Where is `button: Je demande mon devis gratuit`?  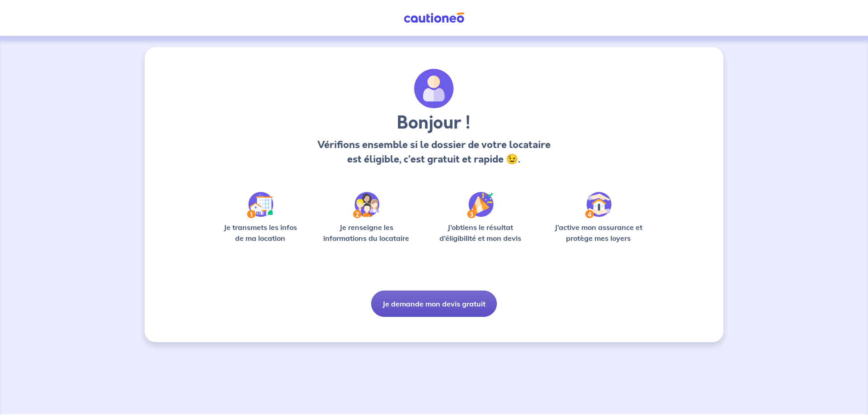 button: Je demande mon devis gratuit is located at coordinates (434, 304).